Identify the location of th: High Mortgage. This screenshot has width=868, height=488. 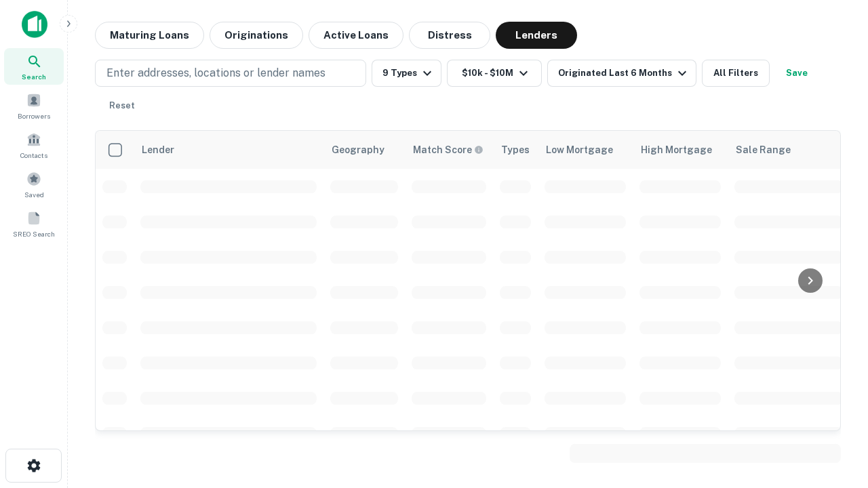
(680, 149).